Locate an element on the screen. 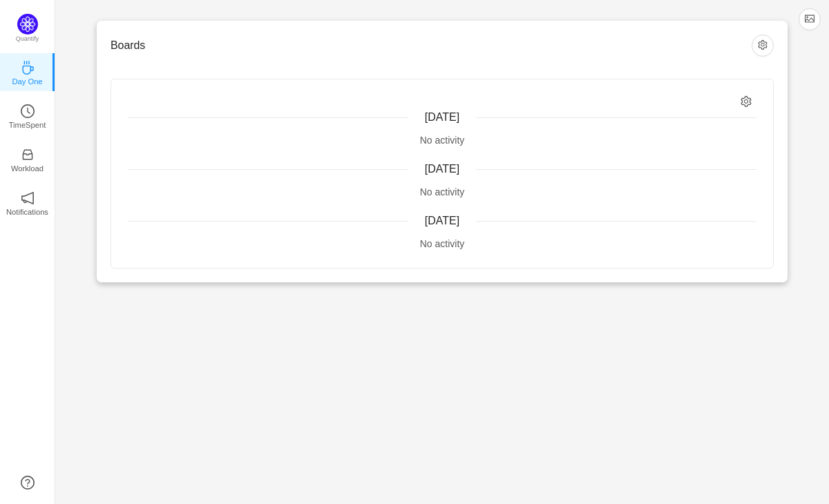 This screenshot has height=504, width=829. img: Quantify is located at coordinates (28, 24).